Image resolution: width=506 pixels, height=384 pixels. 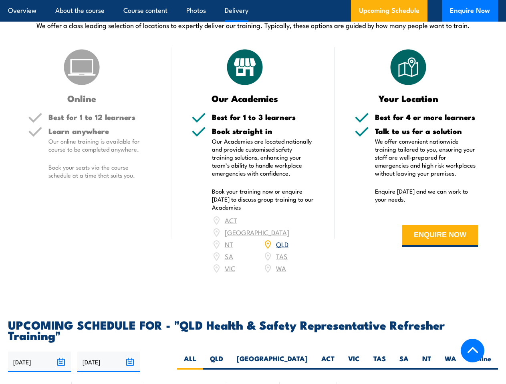 I want to click on h5: Learn anywhere, so click(x=100, y=131).